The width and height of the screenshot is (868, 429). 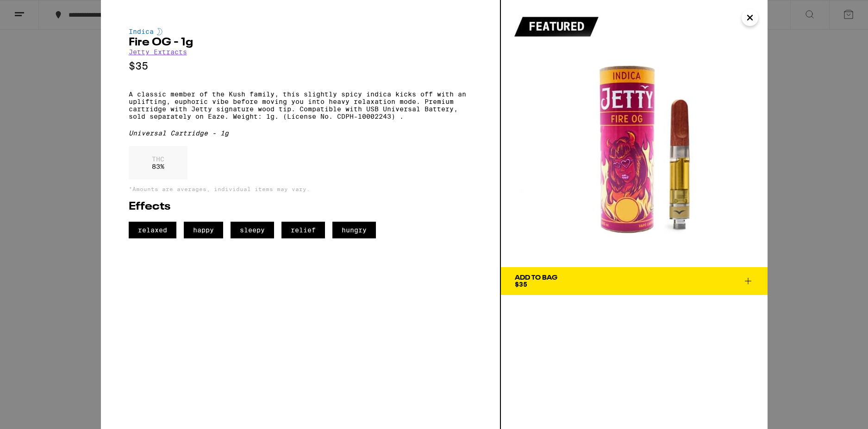 I want to click on p: *Amounts are averages, individual items may vary., so click(x=300, y=188).